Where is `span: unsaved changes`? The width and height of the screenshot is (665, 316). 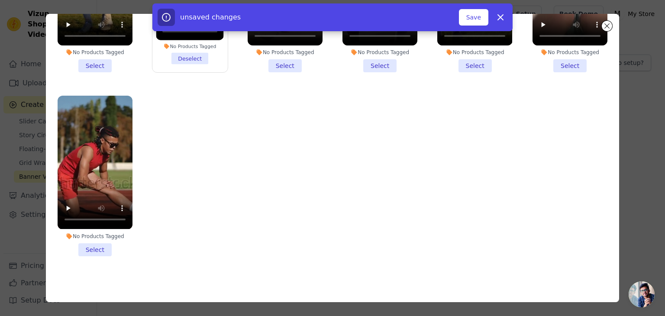 span: unsaved changes is located at coordinates (210, 17).